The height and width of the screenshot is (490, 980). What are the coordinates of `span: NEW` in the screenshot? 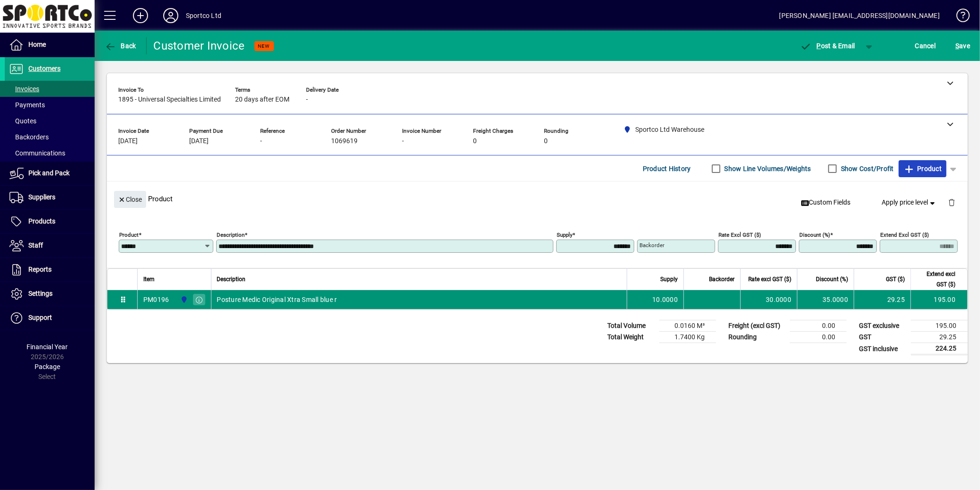 It's located at (264, 46).